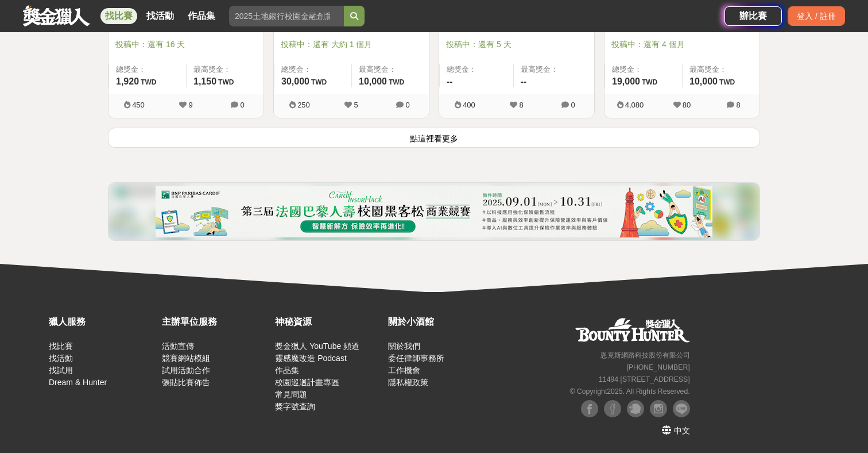  Describe the element at coordinates (78, 382) in the screenshot. I see `a: Dream & Hunter` at that location.